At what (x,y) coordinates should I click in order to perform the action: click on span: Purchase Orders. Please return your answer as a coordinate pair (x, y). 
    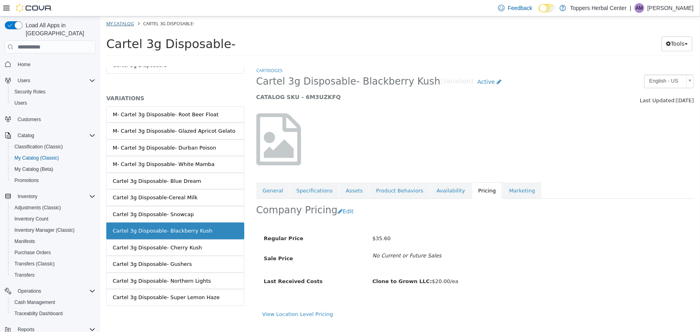
    Looking at the image, I should click on (32, 253).